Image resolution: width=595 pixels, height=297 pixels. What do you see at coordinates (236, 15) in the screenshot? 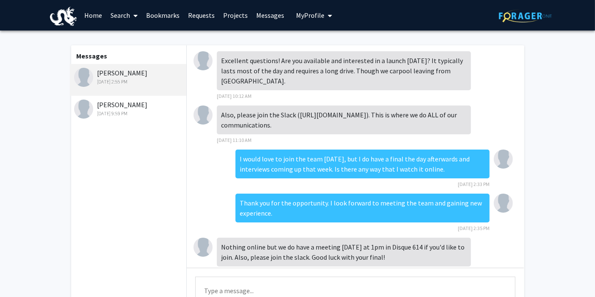
I see `a: Projects` at bounding box center [236, 15].